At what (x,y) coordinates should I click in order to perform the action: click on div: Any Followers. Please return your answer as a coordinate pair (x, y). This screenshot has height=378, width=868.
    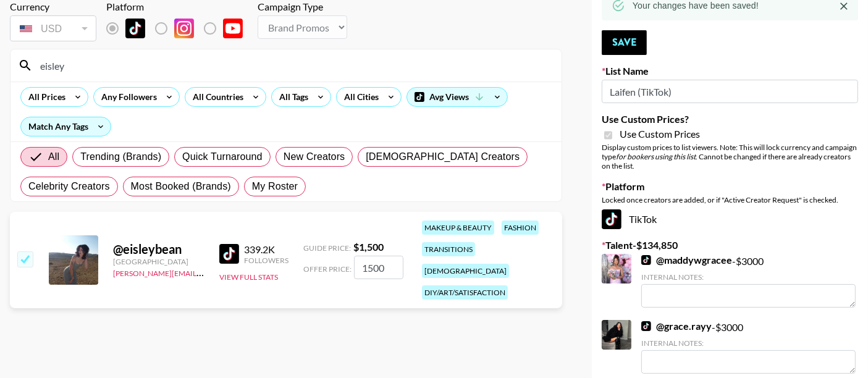
    Looking at the image, I should click on (126, 97).